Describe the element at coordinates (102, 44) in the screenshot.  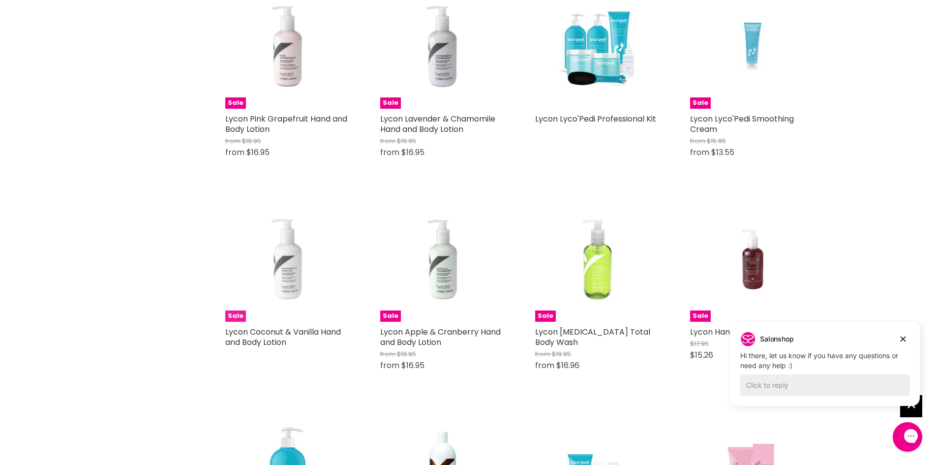
I see `div: Campaign message` at that location.